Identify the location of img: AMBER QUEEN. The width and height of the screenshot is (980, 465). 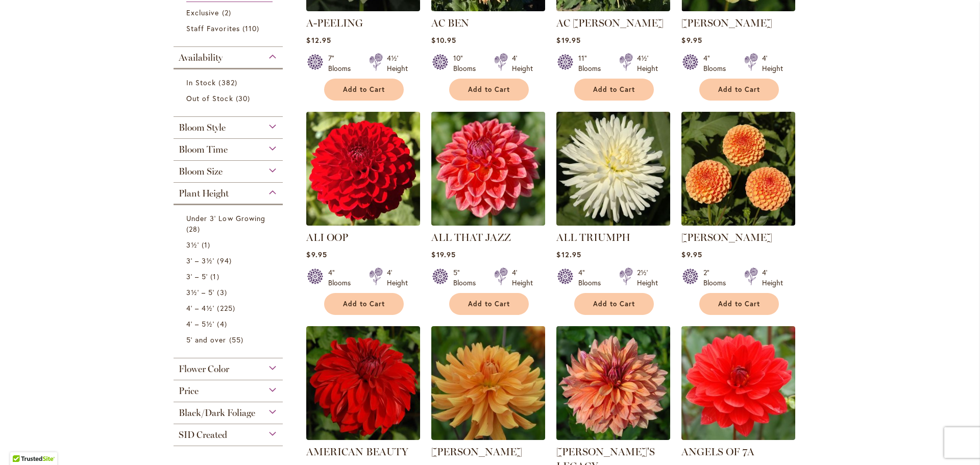
(738, 168).